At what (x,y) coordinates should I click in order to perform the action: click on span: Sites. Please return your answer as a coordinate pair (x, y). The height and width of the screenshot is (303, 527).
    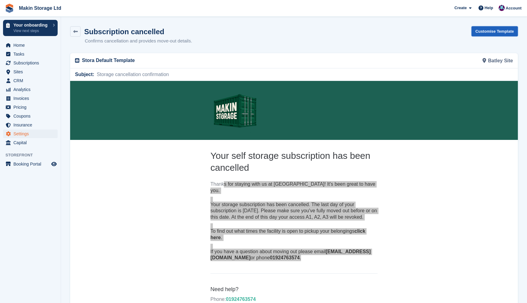
    Looking at the image, I should click on (32, 72).